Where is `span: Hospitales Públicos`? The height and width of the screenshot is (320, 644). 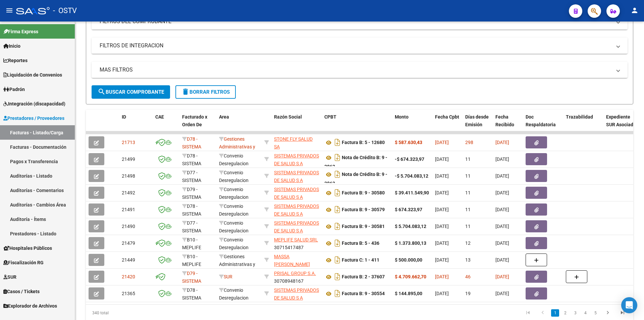
span: Hospitales Públicos is located at coordinates (27, 248).